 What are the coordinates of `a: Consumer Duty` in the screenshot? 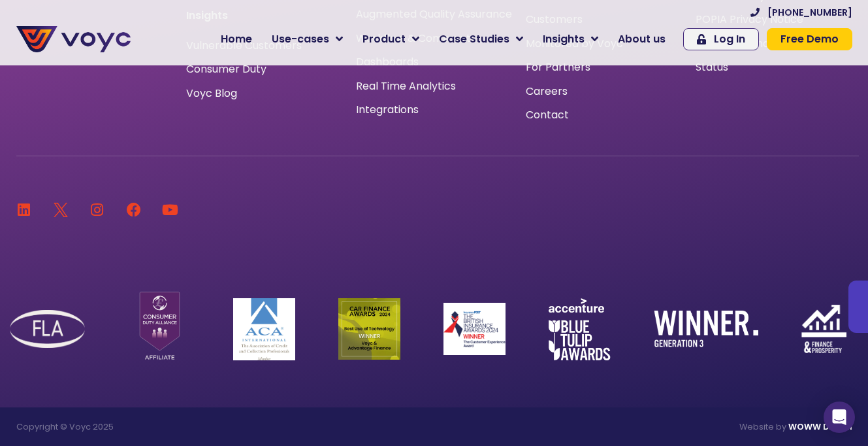 It's located at (226, 69).